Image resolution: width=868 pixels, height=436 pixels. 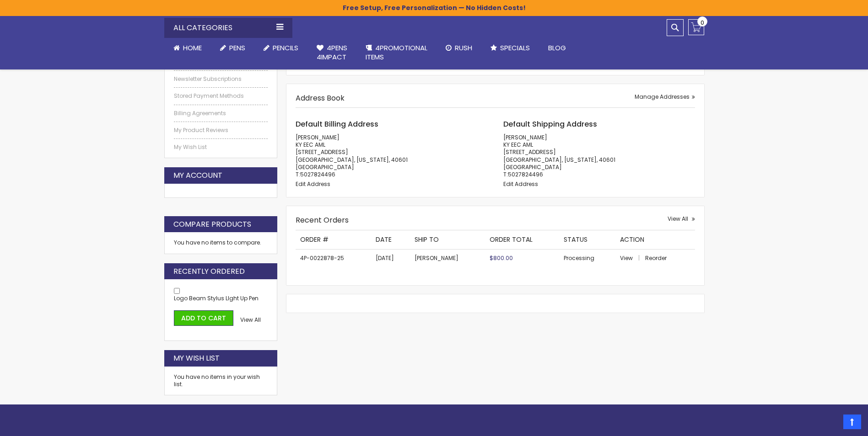 What do you see at coordinates (397, 53) in the screenshot?
I see `a: 4PROMOTIONALITEMS` at bounding box center [397, 53].